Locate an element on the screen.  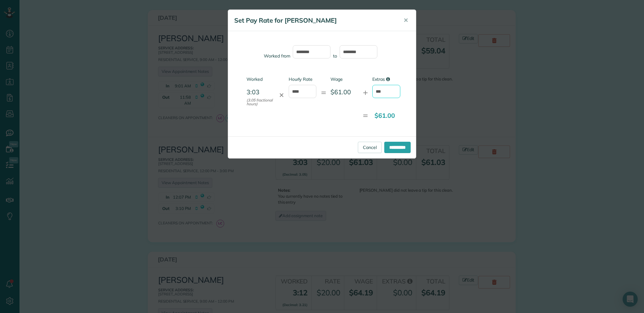
small: (3.05 fractional hours) is located at coordinates (260, 102).